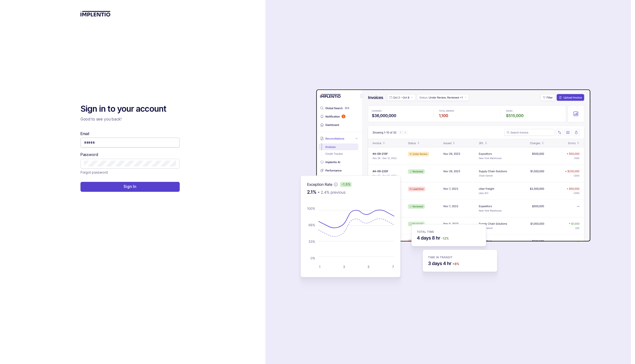 This screenshot has height=364, width=635. Describe the element at coordinates (130, 187) in the screenshot. I see `button: Sign In` at that location.